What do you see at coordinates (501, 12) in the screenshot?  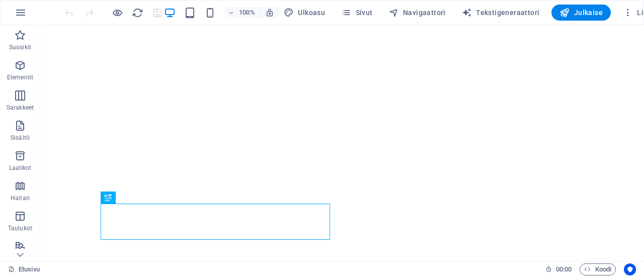 I see `button: Tekstigeneraattori` at bounding box center [501, 12].